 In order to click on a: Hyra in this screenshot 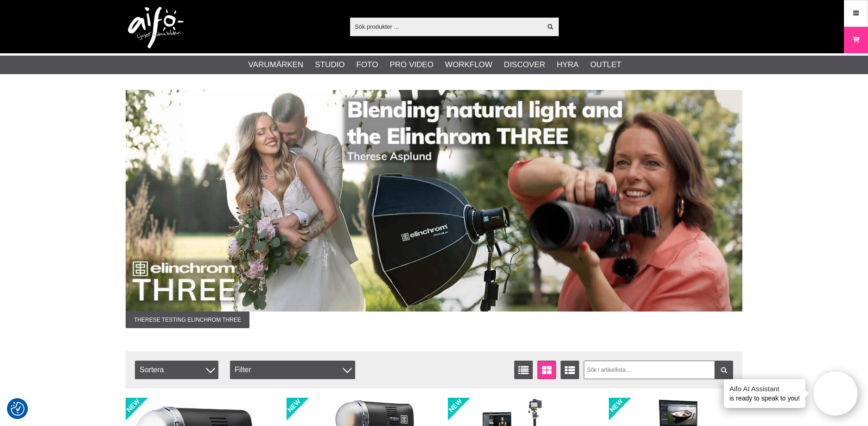, I will do `click(567, 65)`.